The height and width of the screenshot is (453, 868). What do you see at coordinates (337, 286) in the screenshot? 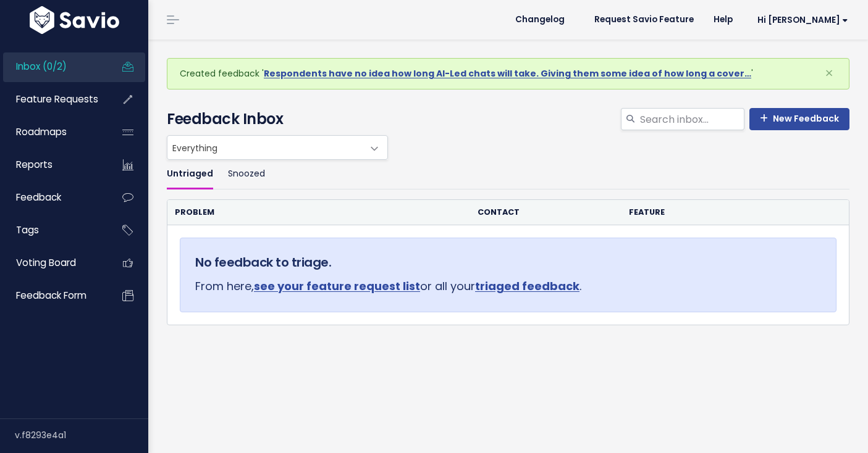
I see `a: see your feature request list` at bounding box center [337, 286].